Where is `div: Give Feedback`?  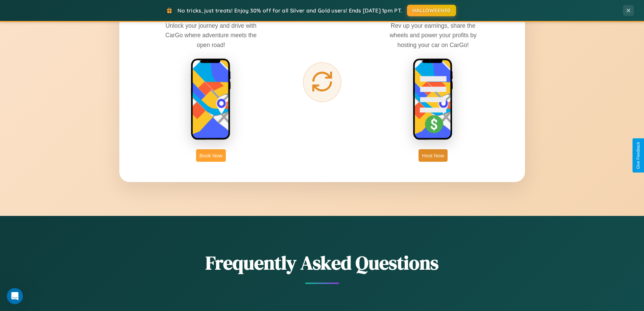
div: Give Feedback is located at coordinates (638, 155).